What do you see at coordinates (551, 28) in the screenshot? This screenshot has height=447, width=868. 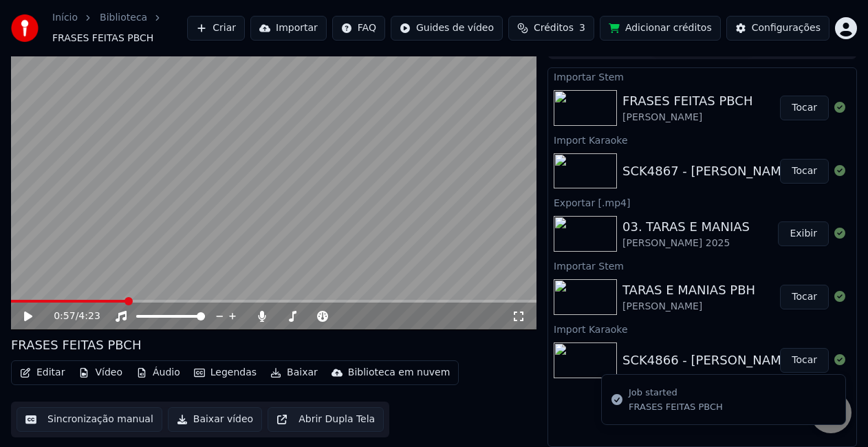 I see `button: Créditos3` at bounding box center [551, 28].